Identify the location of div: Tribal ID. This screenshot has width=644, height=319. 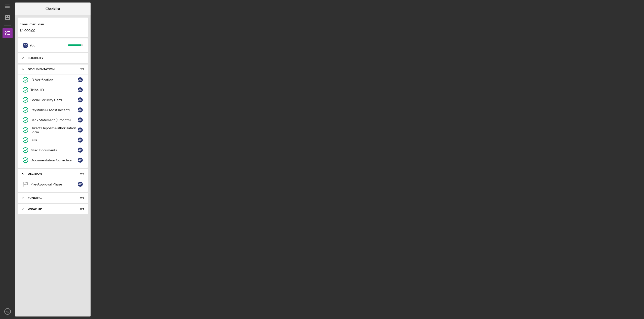
(54, 90).